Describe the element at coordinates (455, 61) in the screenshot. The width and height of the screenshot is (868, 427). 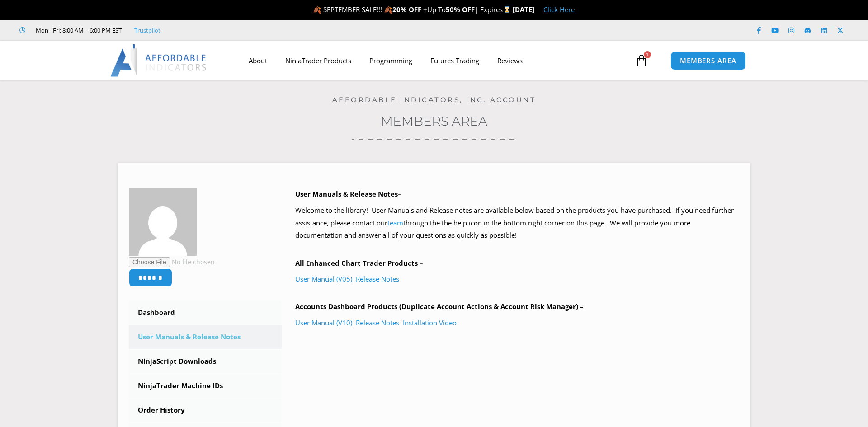
I see `a: Futures Trading` at that location.